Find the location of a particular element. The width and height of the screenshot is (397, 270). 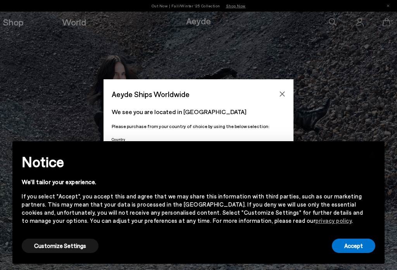

span: Aeyde Ships Worldwide is located at coordinates (150, 94).